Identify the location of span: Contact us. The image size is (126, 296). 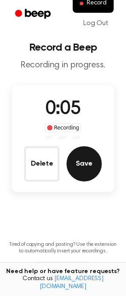
(63, 283).